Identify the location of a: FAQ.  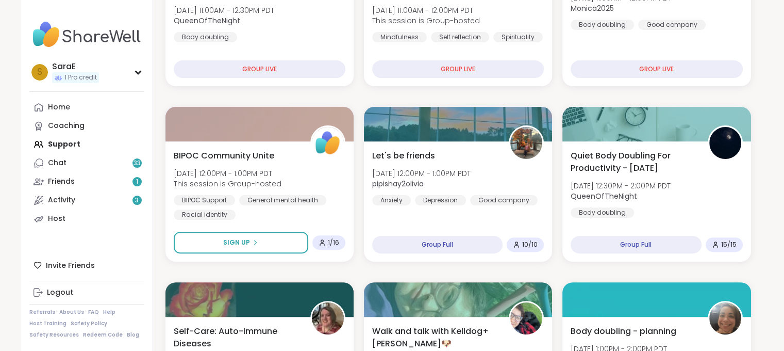
(93, 312).